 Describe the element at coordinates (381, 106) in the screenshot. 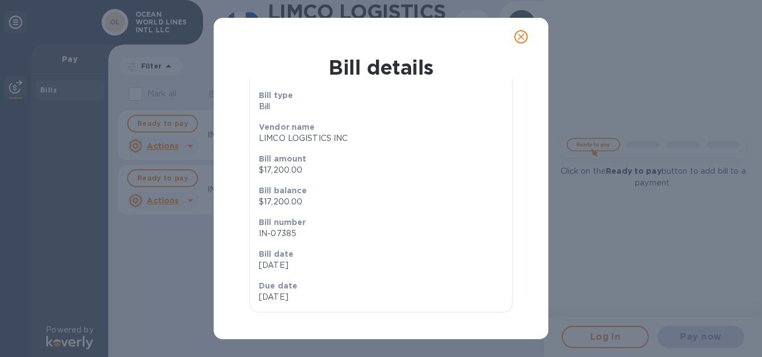

I see `p: Bill` at that location.